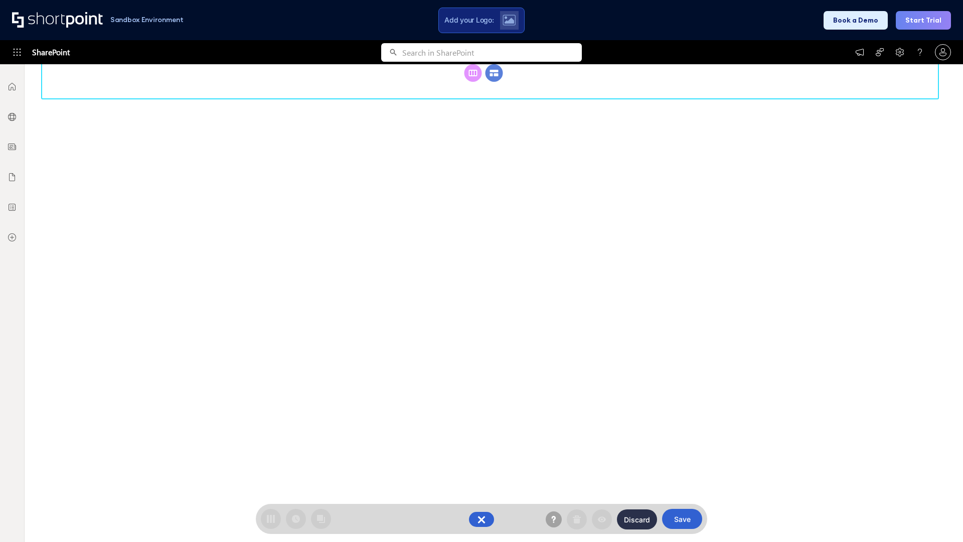 The height and width of the screenshot is (542, 963). I want to click on button: Book a Demo, so click(856, 20).